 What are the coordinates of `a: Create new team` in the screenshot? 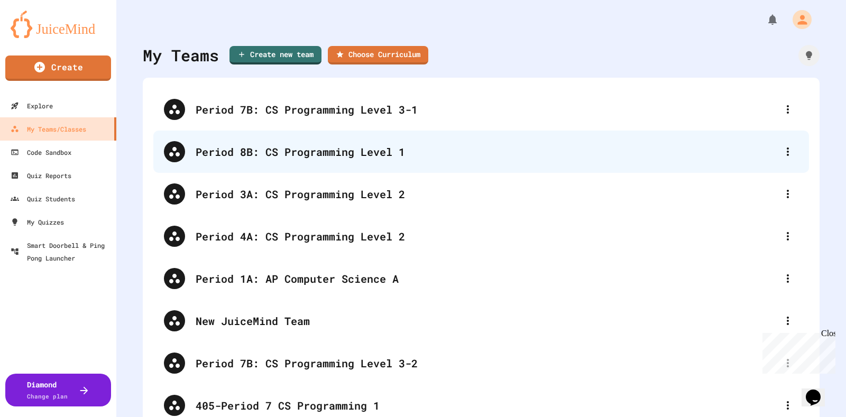 It's located at (276, 55).